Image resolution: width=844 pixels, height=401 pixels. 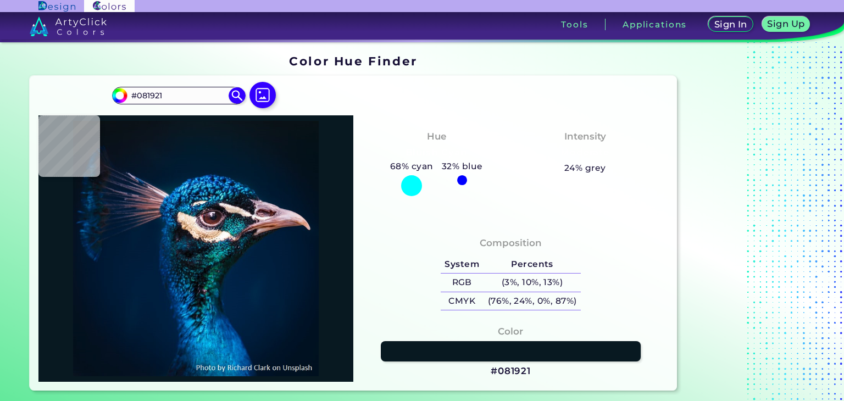 I want to click on h3: Moderate, so click(x=585, y=153).